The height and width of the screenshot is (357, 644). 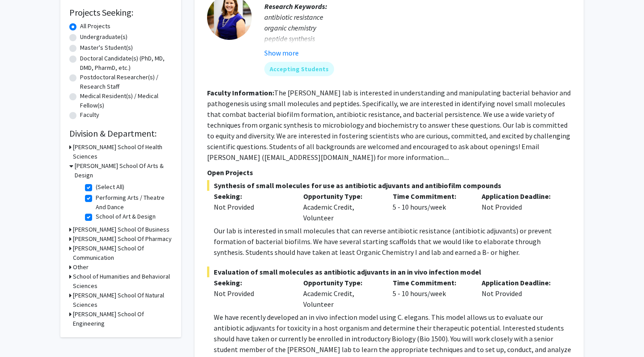 What do you see at coordinates (241, 92) in the screenshot?
I see `b: Faculty Information:` at bounding box center [241, 92].